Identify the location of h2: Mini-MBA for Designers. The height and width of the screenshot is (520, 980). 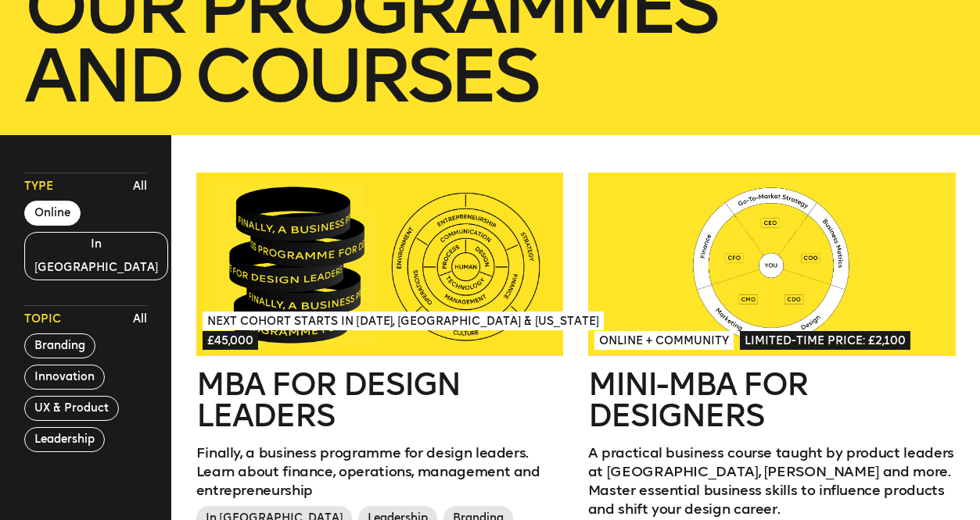
(772, 400).